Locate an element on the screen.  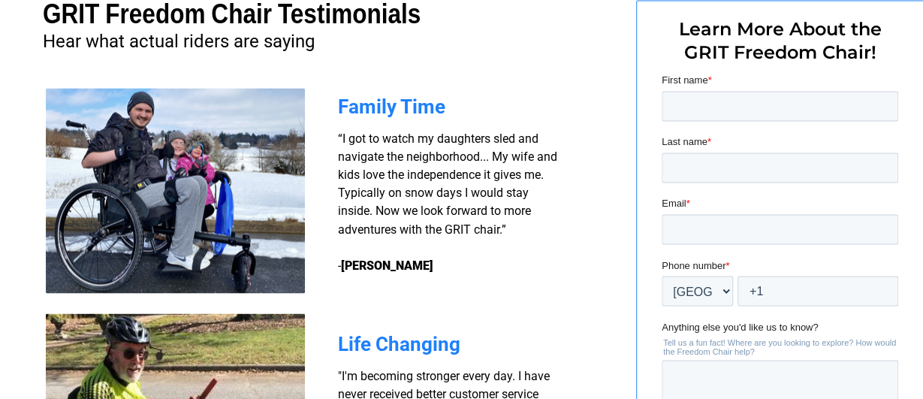
span: Hear what actual riders are saying is located at coordinates (179, 41).